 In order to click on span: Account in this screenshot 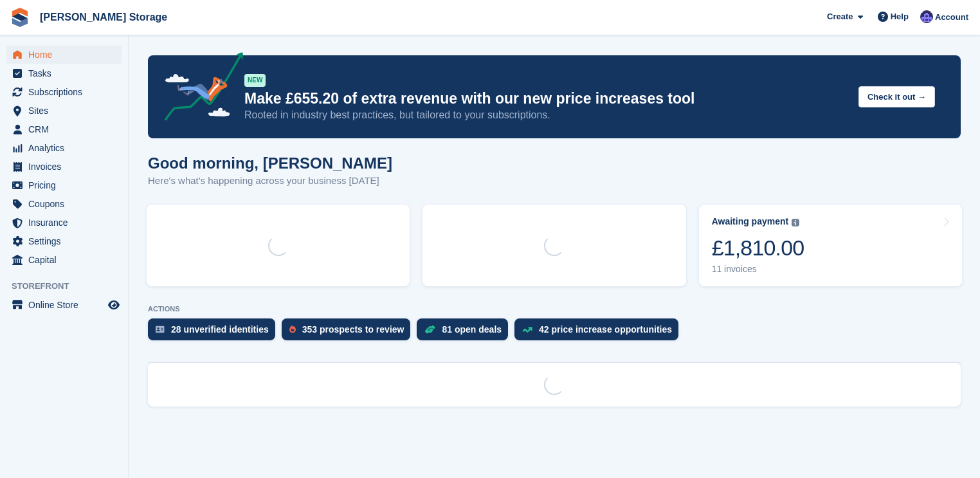, I will do `click(952, 18)`.